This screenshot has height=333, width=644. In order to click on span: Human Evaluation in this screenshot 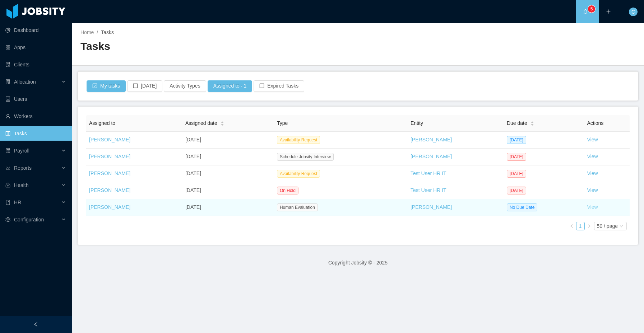, I will do `click(297, 208)`.